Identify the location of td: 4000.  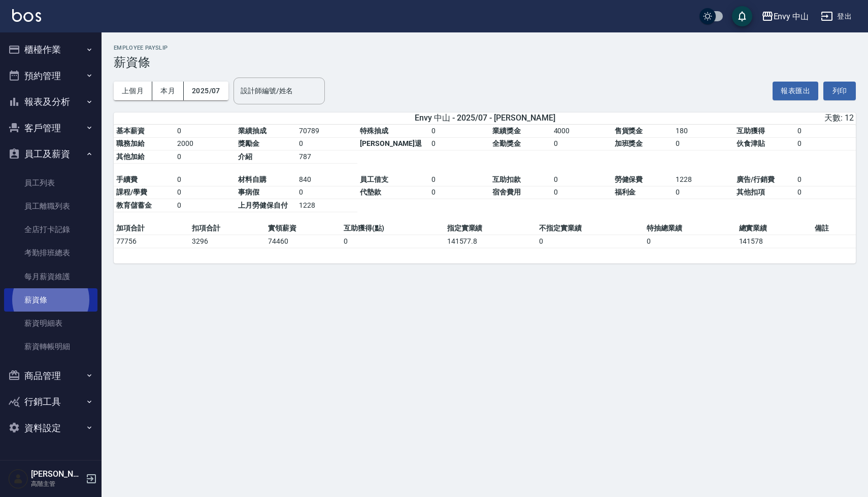
(582, 131).